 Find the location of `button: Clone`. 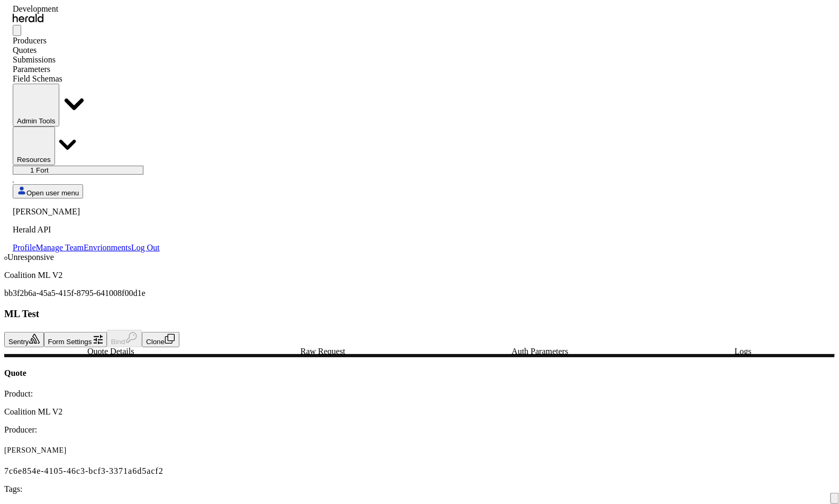

button: Clone is located at coordinates (160, 339).